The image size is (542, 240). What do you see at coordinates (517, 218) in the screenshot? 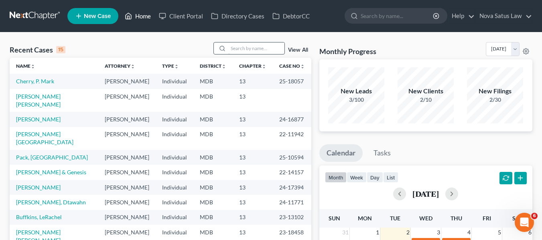
I see `span: Sat` at bounding box center [517, 218].